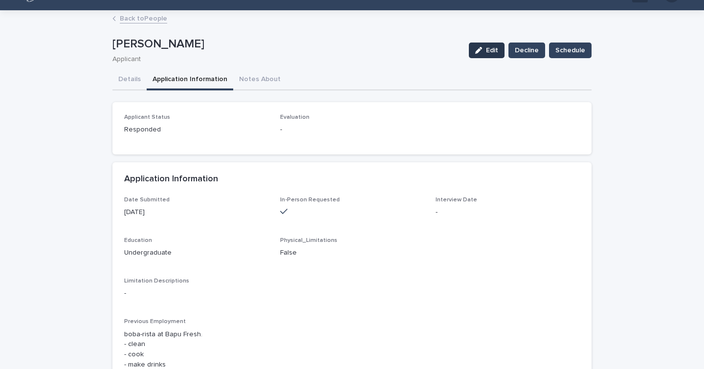  I want to click on span: Edit, so click(492, 50).